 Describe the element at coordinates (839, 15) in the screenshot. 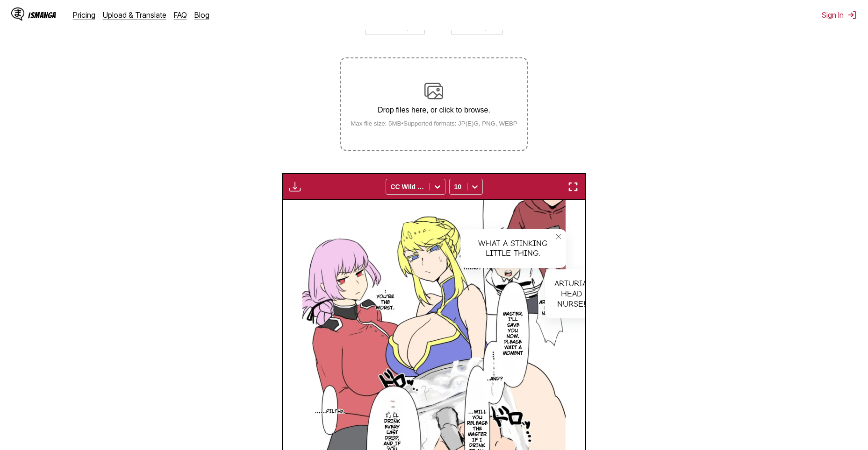

I see `button: Sign In` at that location.